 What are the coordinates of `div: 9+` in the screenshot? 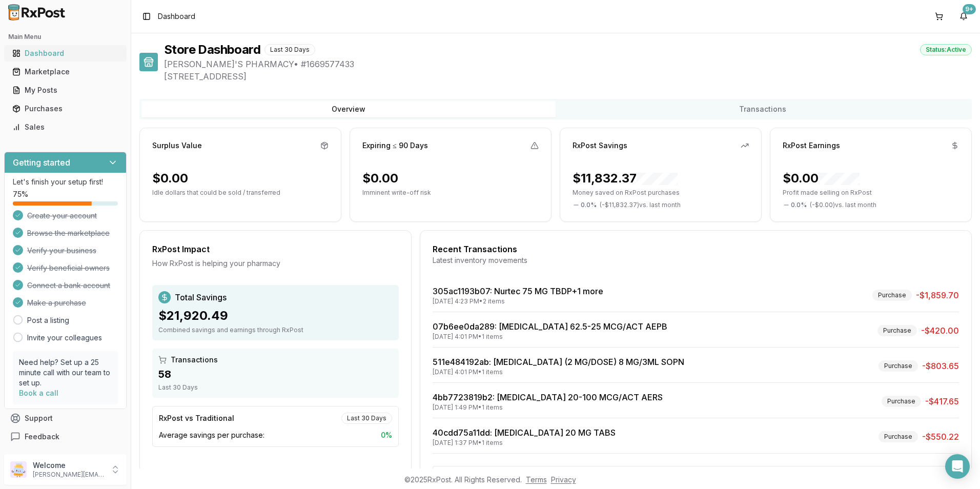 It's located at (969, 9).